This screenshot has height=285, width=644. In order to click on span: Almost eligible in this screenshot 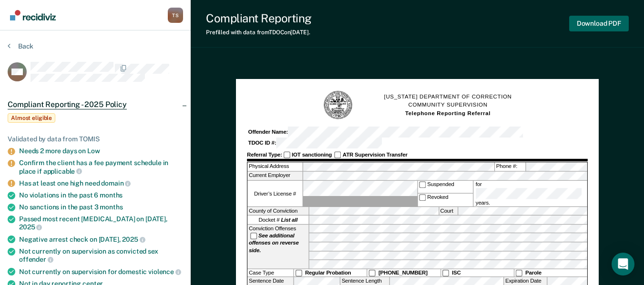, I will do `click(32, 118)`.